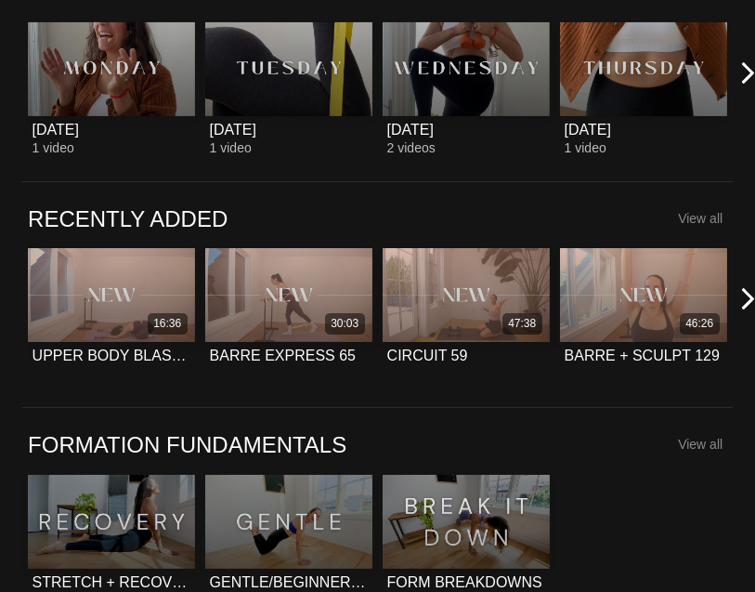 Image resolution: width=755 pixels, height=592 pixels. Describe the element at coordinates (345, 323) in the screenshot. I see `div: 30:03` at that location.